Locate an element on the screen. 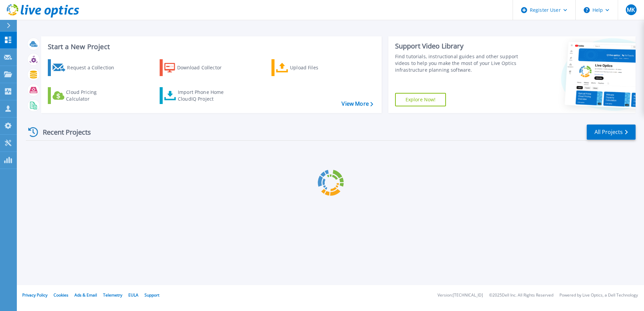 The height and width of the screenshot is (311, 644). div: Import Phone Home CloudIQ Project is located at coordinates (204, 96).